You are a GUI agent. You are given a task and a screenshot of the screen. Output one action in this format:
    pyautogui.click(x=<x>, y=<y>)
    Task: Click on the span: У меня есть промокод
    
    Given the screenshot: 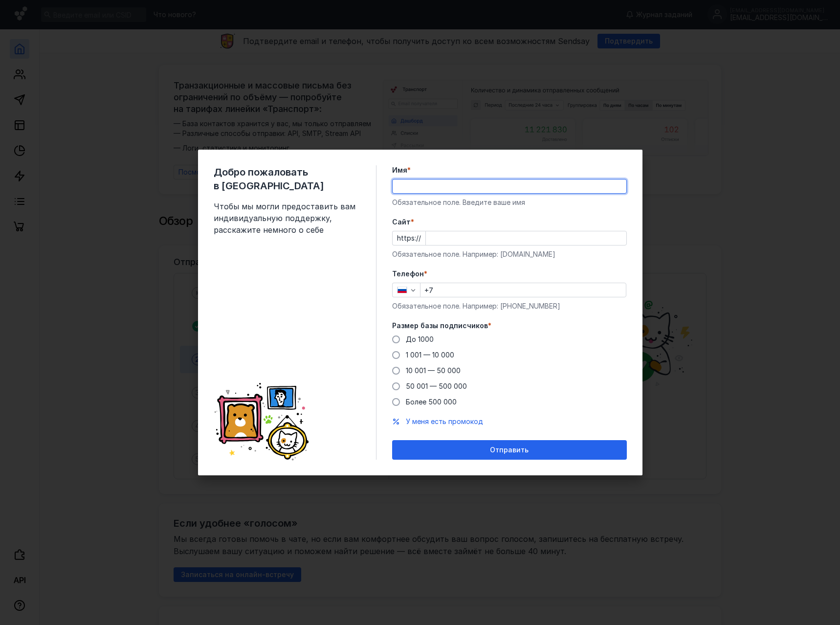 What is the action you would take?
    pyautogui.click(x=444, y=421)
    